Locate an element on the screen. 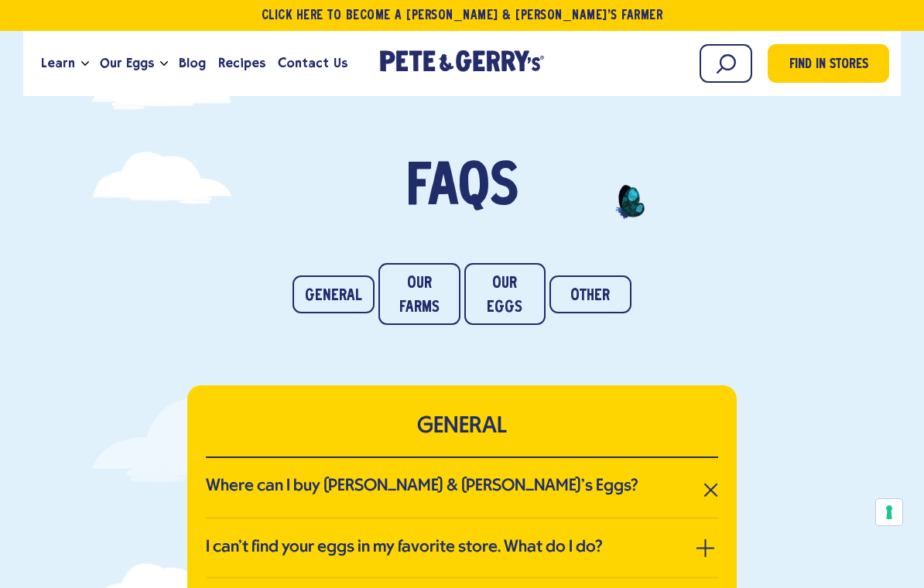 This screenshot has width=924, height=588. a: Our Farms is located at coordinates (419, 294).